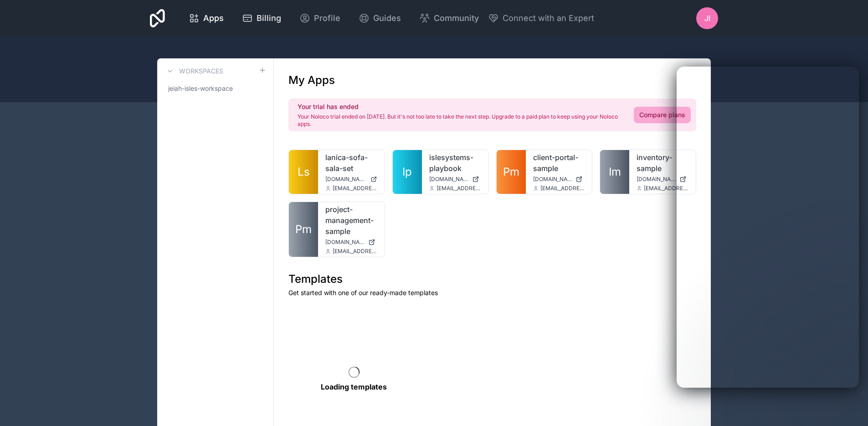 Image resolution: width=868 pixels, height=426 pixels. What do you see at coordinates (311, 80) in the screenshot?
I see `h1: My Apps` at bounding box center [311, 80].